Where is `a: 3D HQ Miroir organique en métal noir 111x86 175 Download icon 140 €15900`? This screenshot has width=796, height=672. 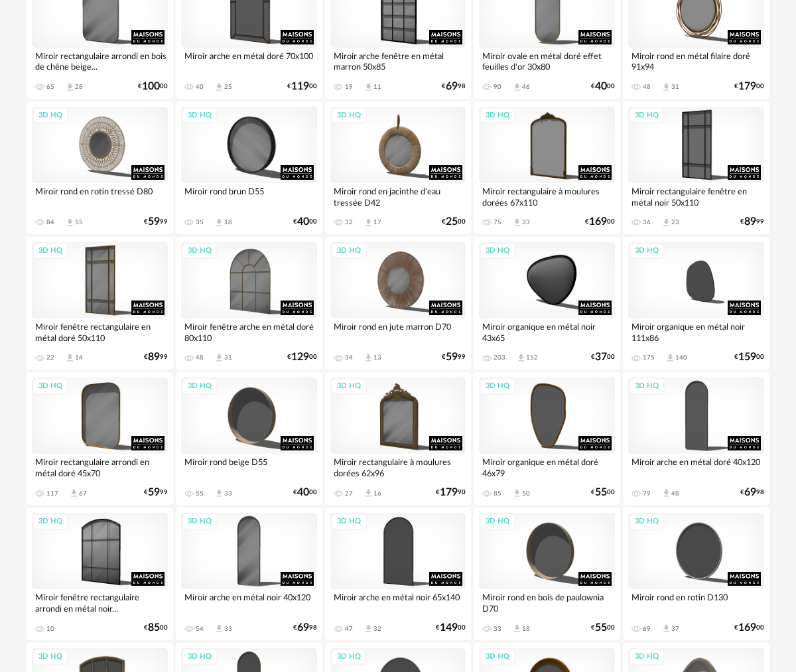
a: 3D HQ Miroir organique en métal noir 111x86 175 Download icon 140 €15900 is located at coordinates (696, 303).